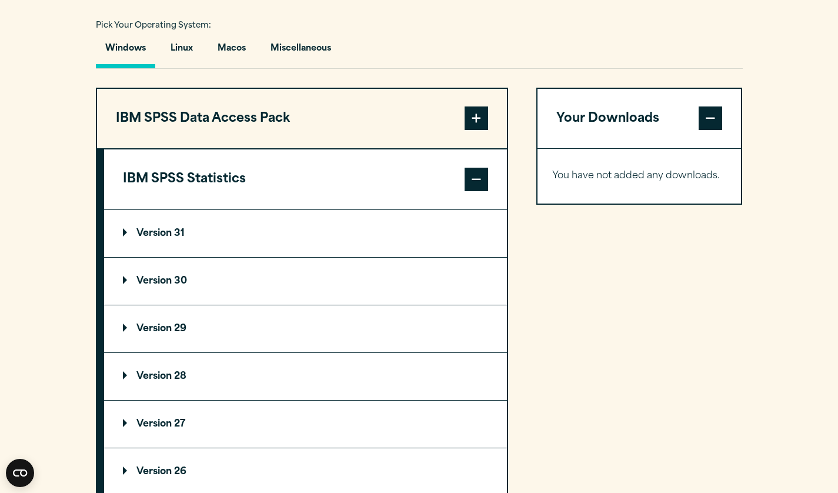 Image resolution: width=838 pixels, height=493 pixels. What do you see at coordinates (155, 376) in the screenshot?
I see `p: Version 28` at bounding box center [155, 376].